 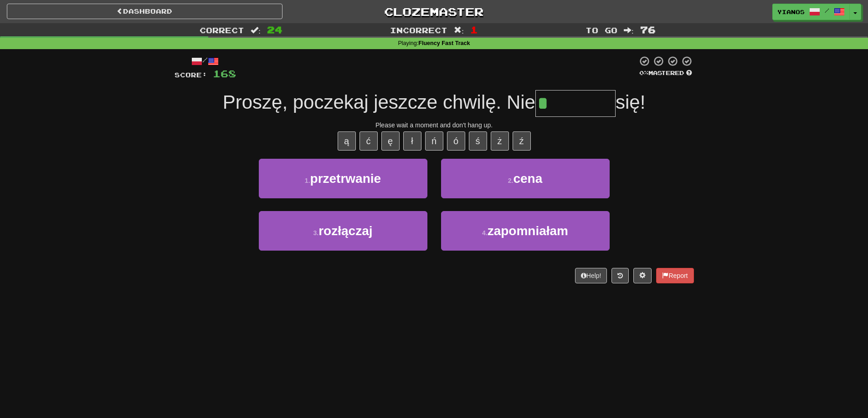 I want to click on span: rozłączaj, so click(x=346, y=231).